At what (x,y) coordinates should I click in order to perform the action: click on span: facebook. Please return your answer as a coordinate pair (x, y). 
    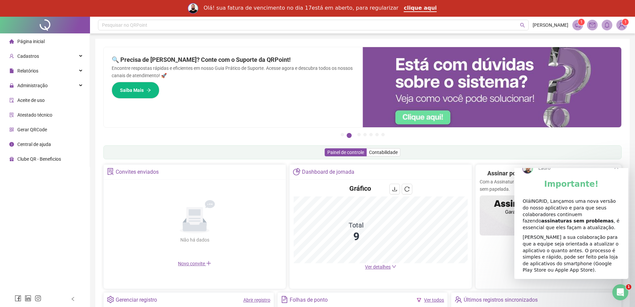
    Looking at the image, I should click on (18, 298).